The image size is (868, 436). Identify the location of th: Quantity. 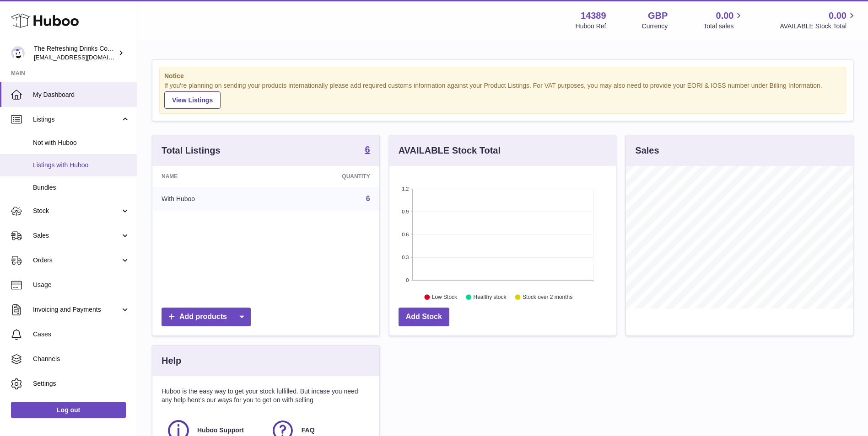
(326, 176).